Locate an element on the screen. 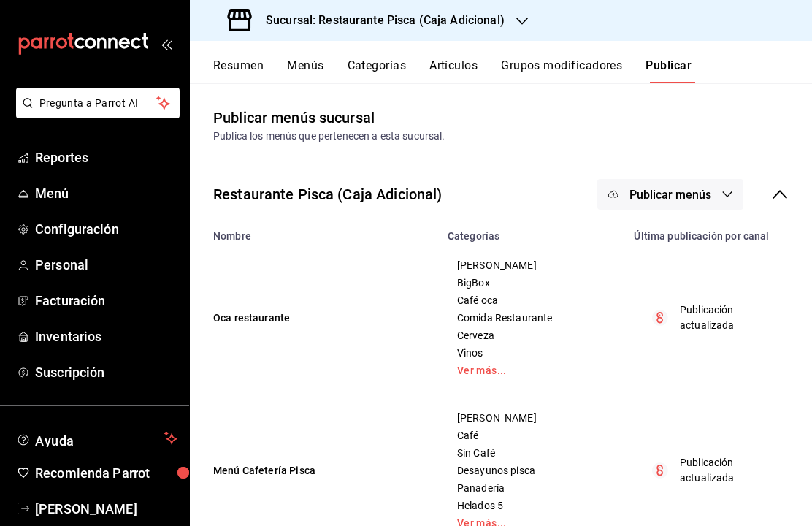  span: Sin Café is located at coordinates (532, 452).